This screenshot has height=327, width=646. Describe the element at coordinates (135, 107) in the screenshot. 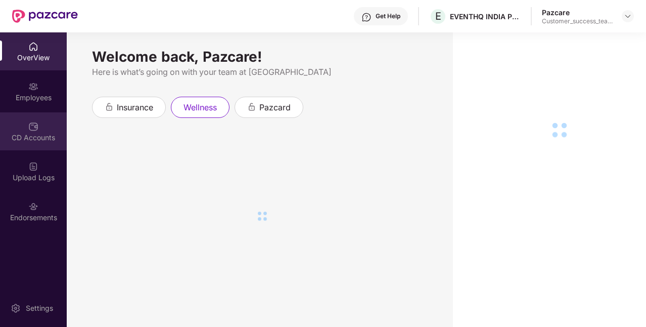

I see `span: insurance` at that location.